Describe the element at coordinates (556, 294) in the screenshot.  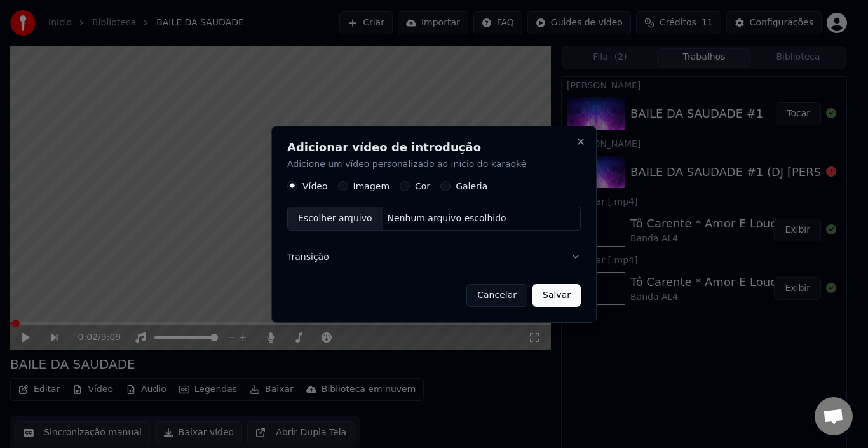
I see `button: Salvar` at that location.